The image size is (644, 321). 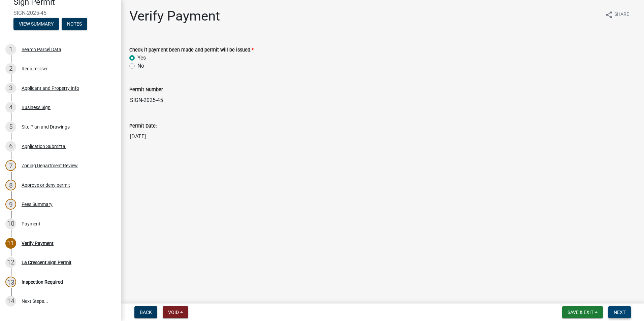 I want to click on div: 12, so click(x=11, y=263).